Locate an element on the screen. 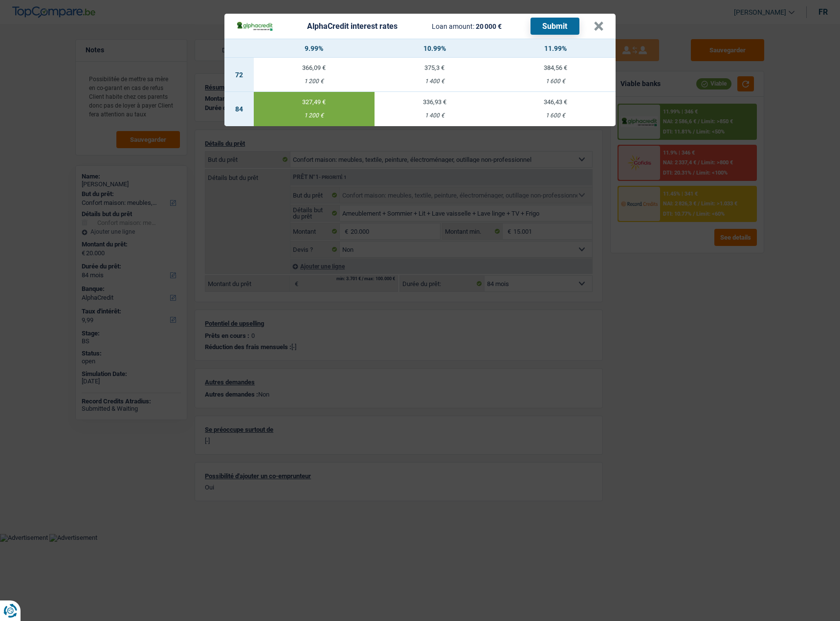  img: AlphaCredit is located at coordinates (254, 26).